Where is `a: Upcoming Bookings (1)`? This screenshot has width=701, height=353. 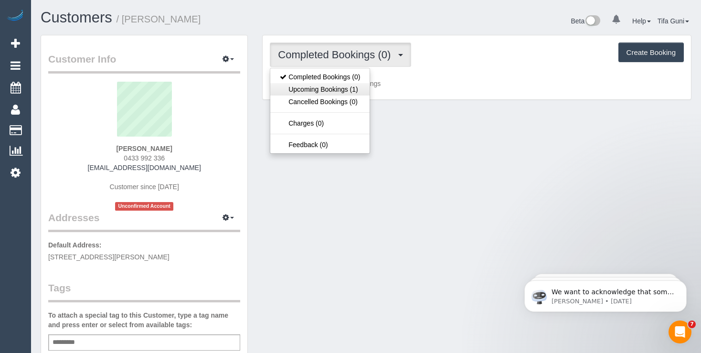
a: Upcoming Bookings (1) is located at coordinates (320, 89).